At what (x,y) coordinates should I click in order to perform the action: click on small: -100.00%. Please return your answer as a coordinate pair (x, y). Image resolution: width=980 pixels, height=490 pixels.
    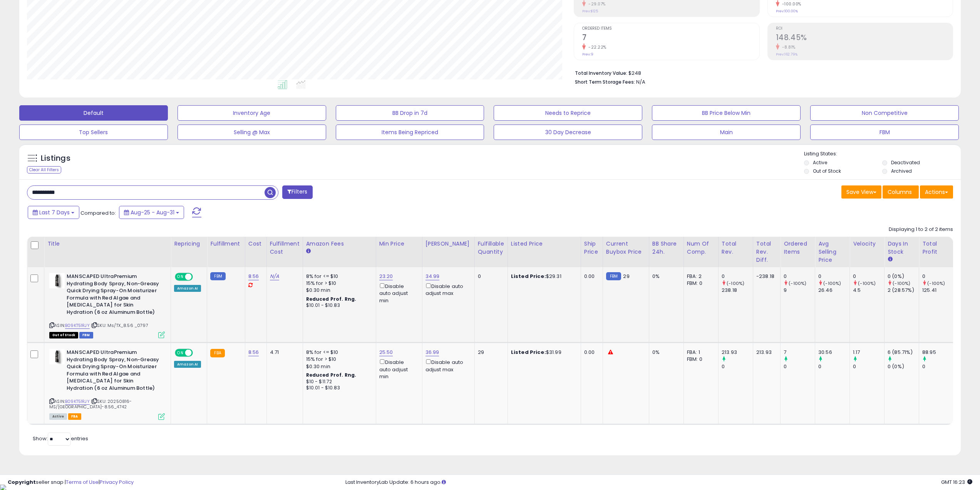
    Looking at the image, I should click on (790, 4).